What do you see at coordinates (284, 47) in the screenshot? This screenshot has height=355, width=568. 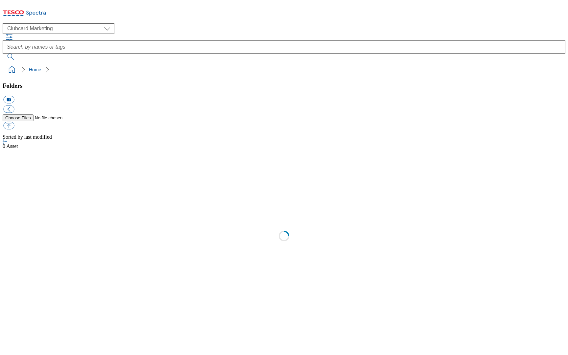 I see `input: Search by names or tags` at bounding box center [284, 47].